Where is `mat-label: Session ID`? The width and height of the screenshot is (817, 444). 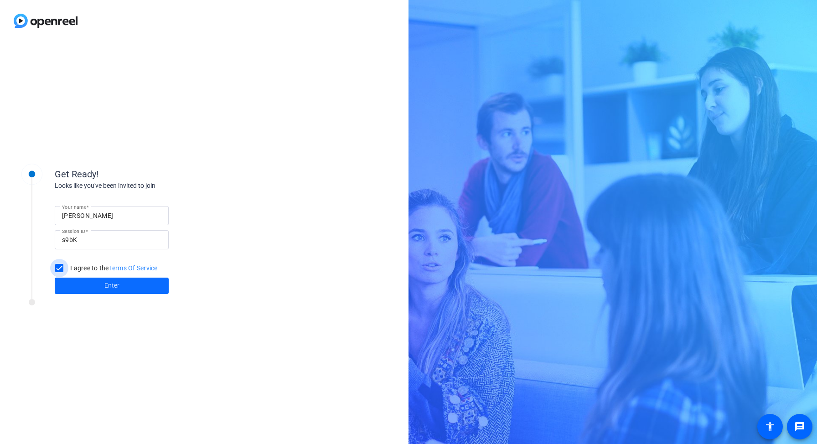 mat-label: Session ID is located at coordinates (73, 231).